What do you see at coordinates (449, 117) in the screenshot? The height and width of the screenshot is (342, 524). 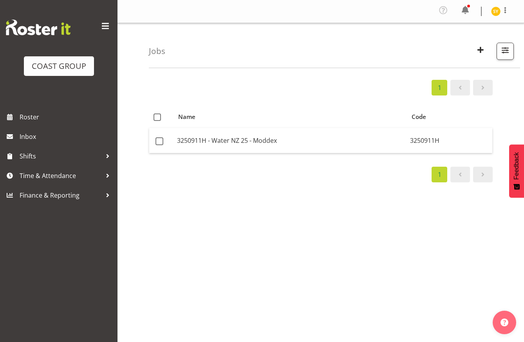 I see `div: Code` at bounding box center [449, 117].